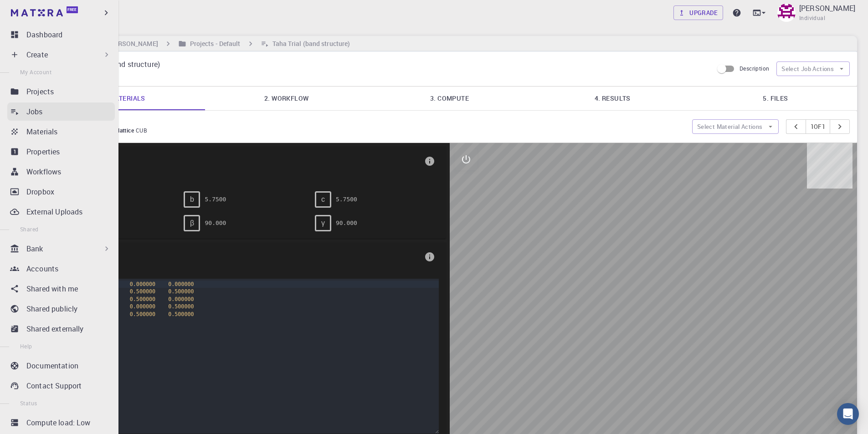 This screenshot has height=434, width=868. I want to click on div: Create, so click(61, 55).